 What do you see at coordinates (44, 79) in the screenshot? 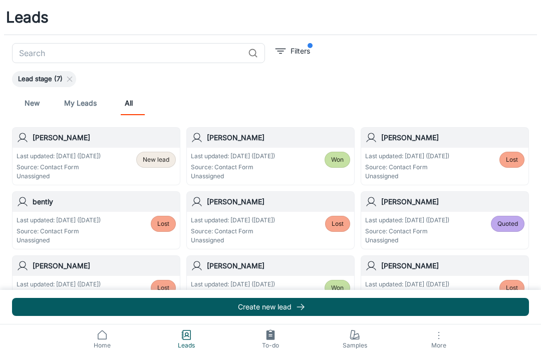
I see `div: Lead stage (7)` at bounding box center [44, 79].